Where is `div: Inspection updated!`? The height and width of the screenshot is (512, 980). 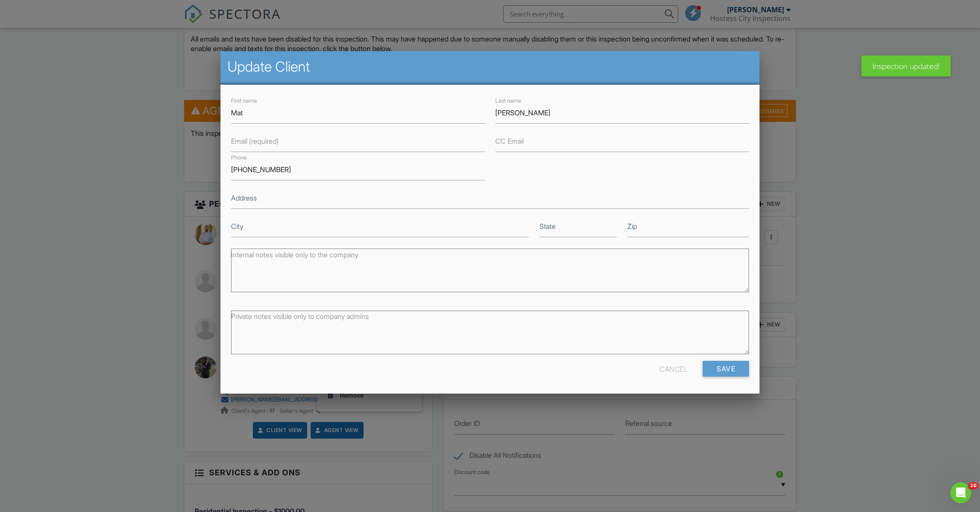
div: Inspection updated! is located at coordinates (906, 66).